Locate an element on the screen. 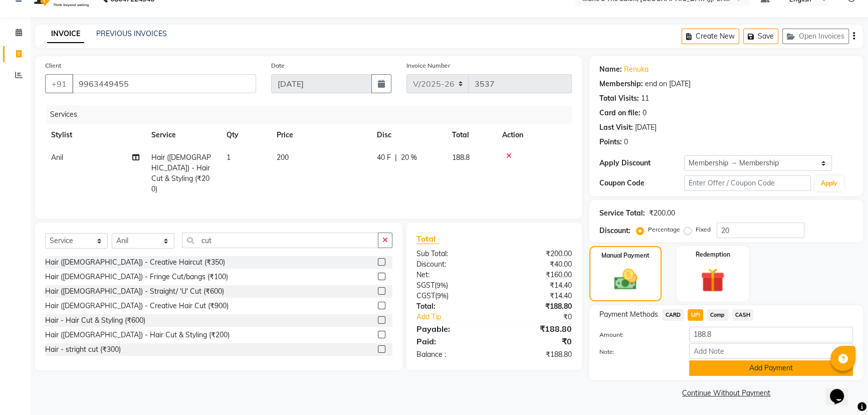 This screenshot has height=415, width=868. a: INVOICE is located at coordinates (66, 34).